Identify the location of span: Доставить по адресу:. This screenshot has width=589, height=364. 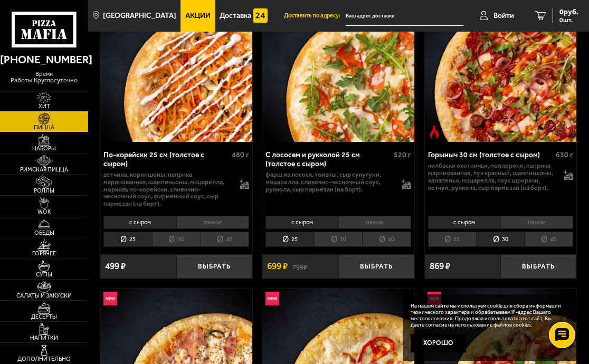
(314, 16).